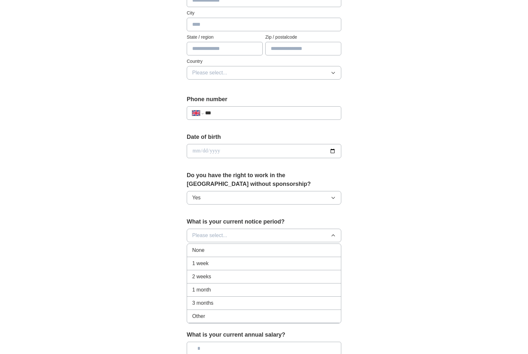 The width and height of the screenshot is (528, 354). What do you see at coordinates (199, 316) in the screenshot?
I see `span: Other` at bounding box center [199, 316].